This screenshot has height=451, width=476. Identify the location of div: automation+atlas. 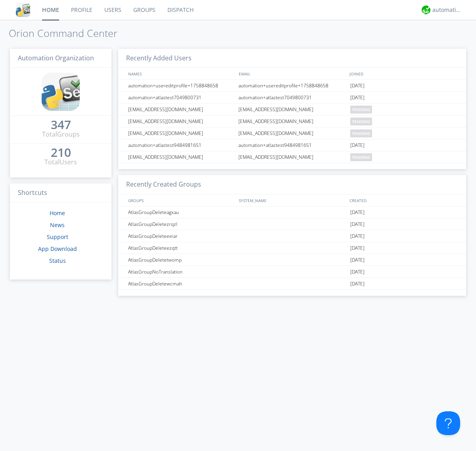
(447, 10).